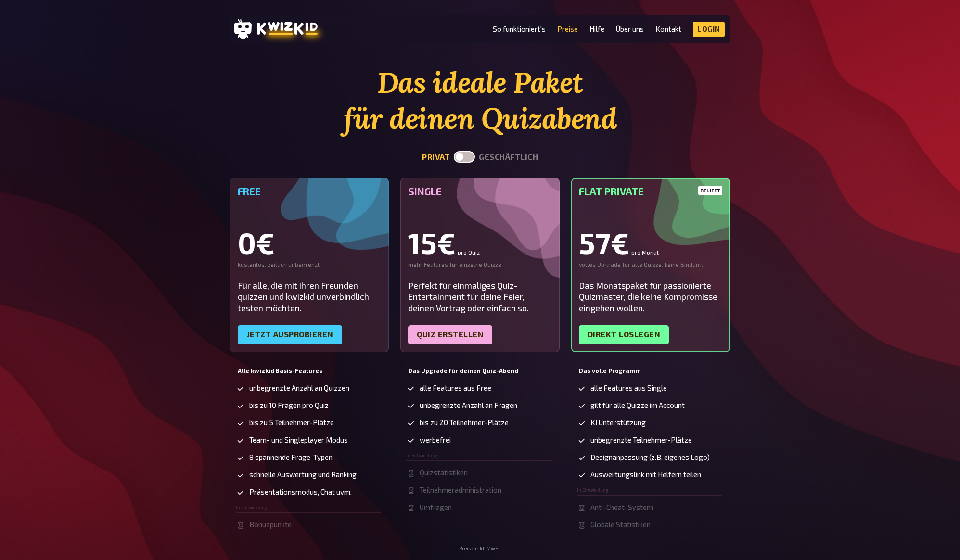  Describe the element at coordinates (480, 297) in the screenshot. I see `div: Perfekt für einmaliges Quiz-Entertainment für deine Feier, deinen Vortrag oder einfach so.` at that location.